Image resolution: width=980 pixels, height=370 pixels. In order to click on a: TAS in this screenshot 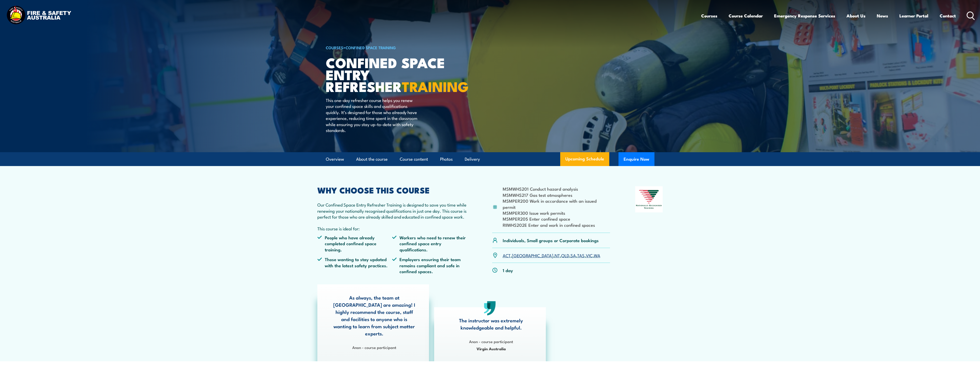, I will do `click(580, 255)`.